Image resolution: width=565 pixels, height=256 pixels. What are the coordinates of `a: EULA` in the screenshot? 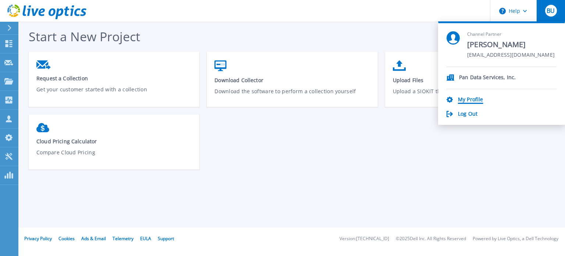 It's located at (146, 238).